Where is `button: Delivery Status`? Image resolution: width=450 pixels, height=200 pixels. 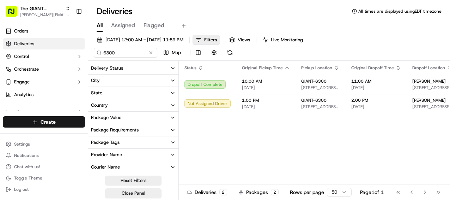
button: Delivery Status is located at coordinates (133, 68).